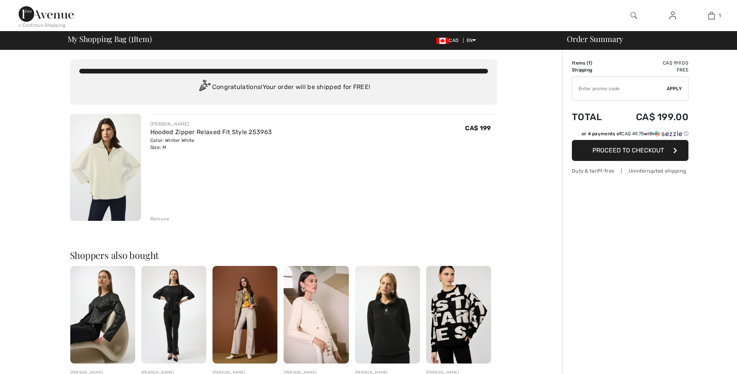 This screenshot has width=737, height=374. What do you see at coordinates (284, 87) in the screenshot?
I see `div: Congratulations! Your order will be shipped for FREE!` at bounding box center [284, 87].